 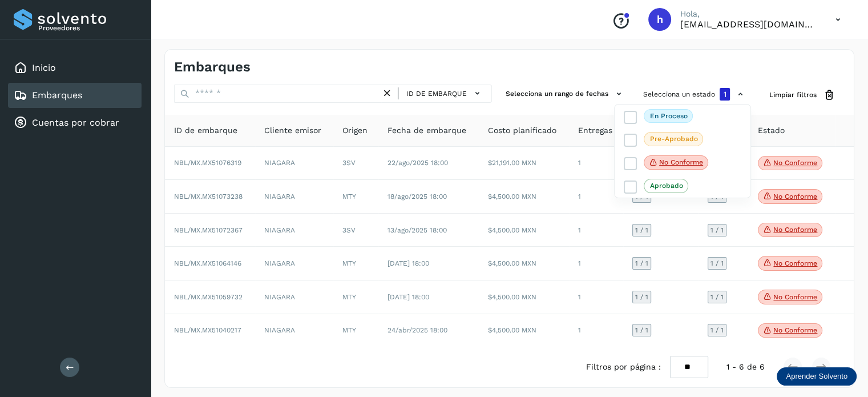 I want to click on div: Aprender Solvento, so click(x=817, y=376).